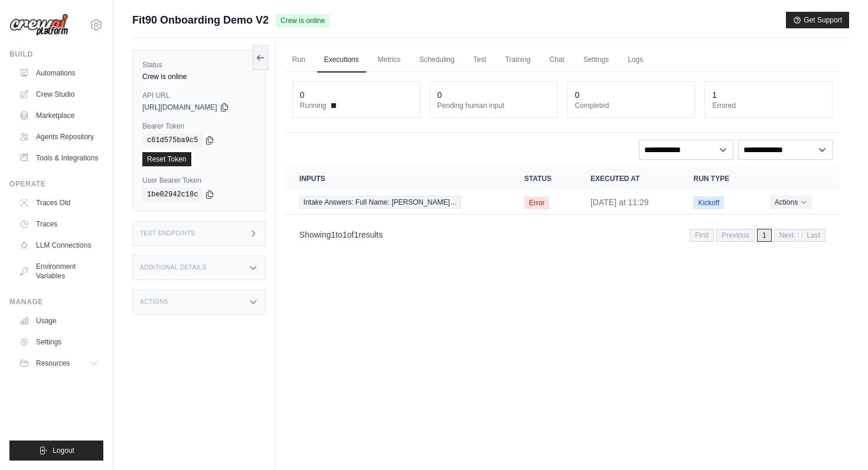  What do you see at coordinates (493, 106) in the screenshot?
I see `dt: Pending human input` at bounding box center [493, 106].